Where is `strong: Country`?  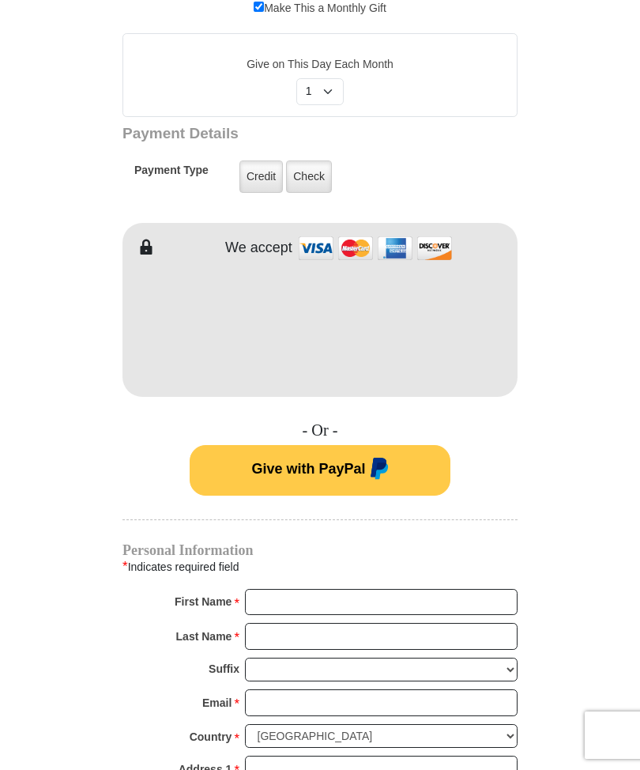 strong: Country is located at coordinates (211, 737).